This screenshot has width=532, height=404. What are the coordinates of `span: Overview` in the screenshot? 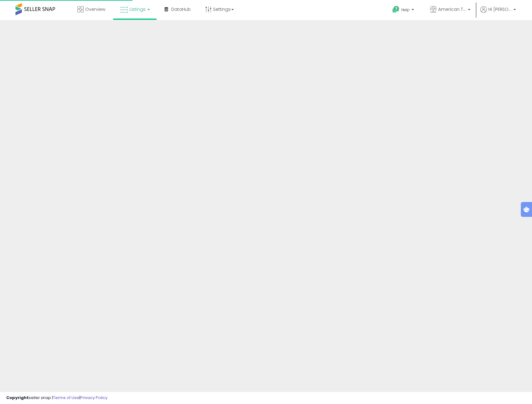 It's located at (95, 9).